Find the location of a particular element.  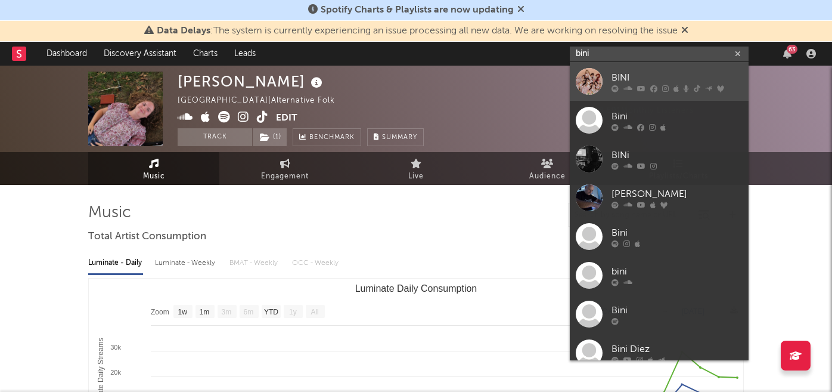

a: Benchmark is located at coordinates (327, 137).